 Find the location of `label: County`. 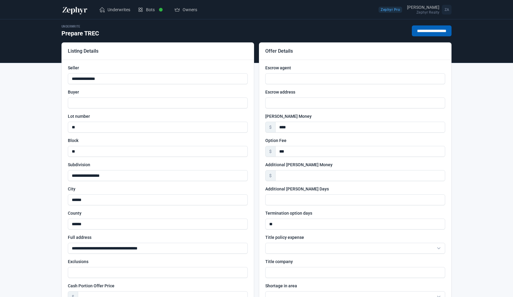

label: County is located at coordinates (158, 213).